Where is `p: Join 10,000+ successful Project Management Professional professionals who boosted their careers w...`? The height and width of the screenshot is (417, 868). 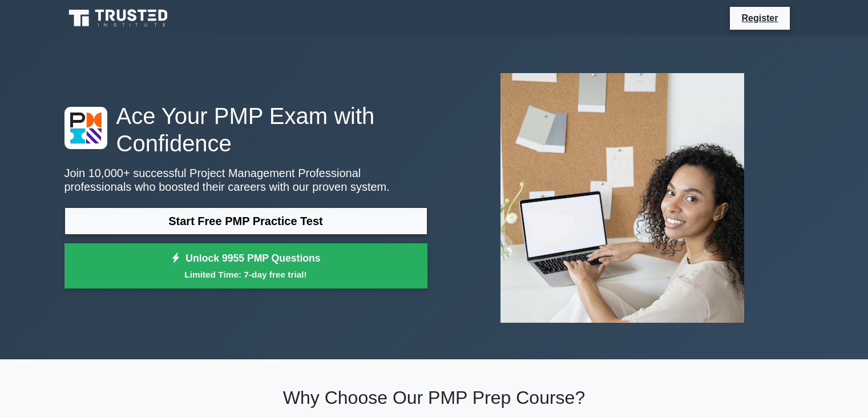 p: Join 10,000+ successful Project Management Professional professionals who boosted their careers w... is located at coordinates (246, 180).